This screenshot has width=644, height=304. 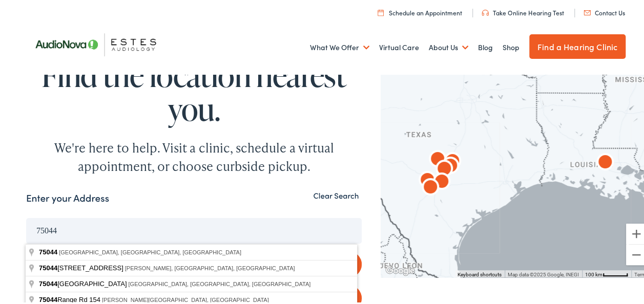 I want to click on img: Google, so click(x=400, y=269).